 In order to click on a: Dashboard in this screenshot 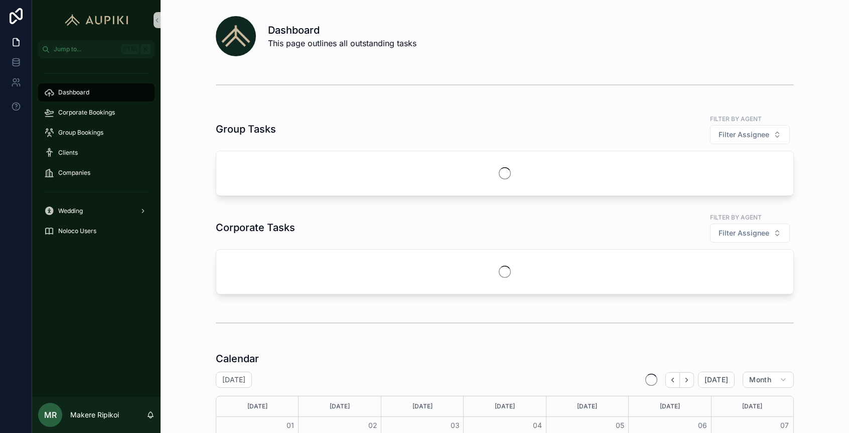, I will do `click(96, 92)`.